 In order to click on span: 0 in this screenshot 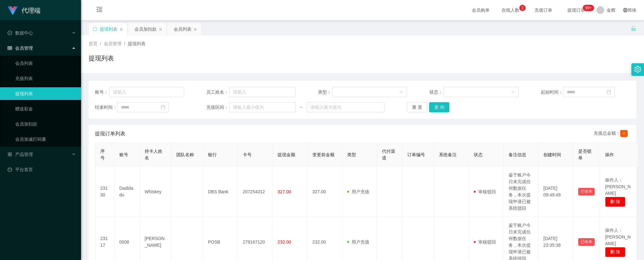, I will do `click(623, 134)`.